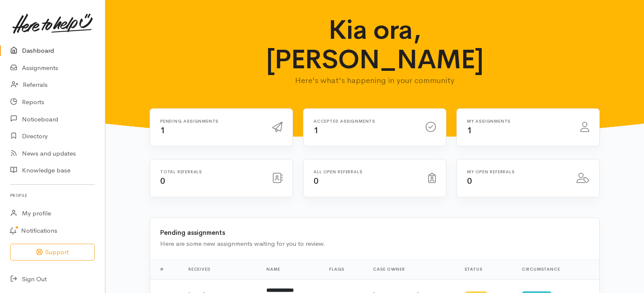  I want to click on h6: Total referrals, so click(211, 172).